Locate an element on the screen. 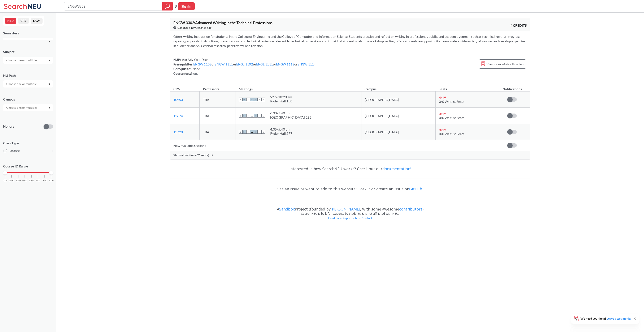  a: Sandbox is located at coordinates (287, 209).